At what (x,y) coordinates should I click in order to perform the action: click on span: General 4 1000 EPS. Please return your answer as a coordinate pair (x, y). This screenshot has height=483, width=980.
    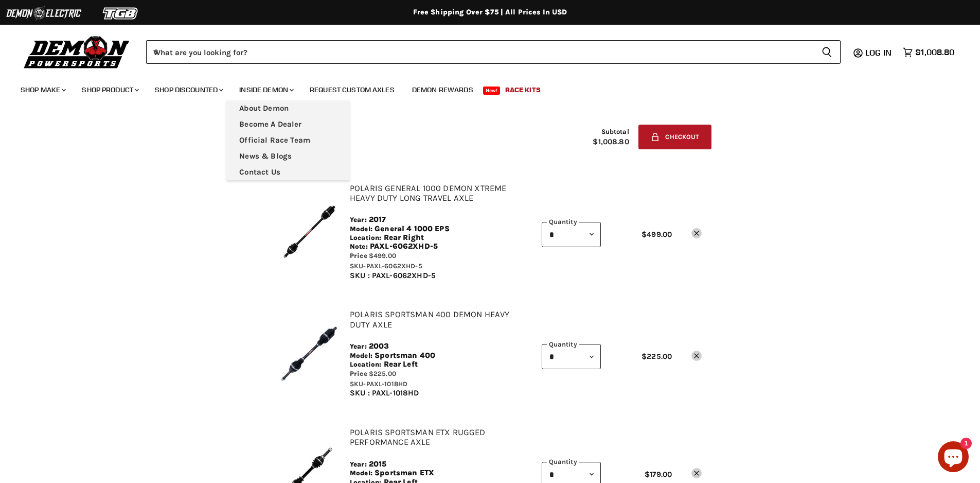
    Looking at the image, I should click on (412, 229).